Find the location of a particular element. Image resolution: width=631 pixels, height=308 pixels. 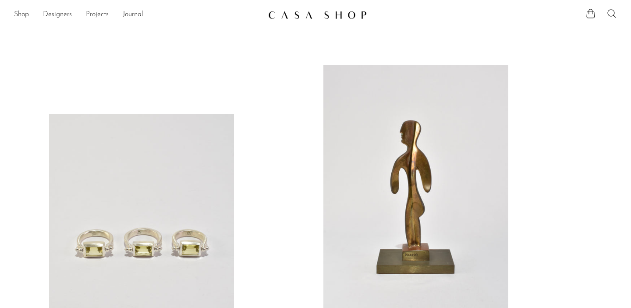

a: Projects is located at coordinates (97, 15).